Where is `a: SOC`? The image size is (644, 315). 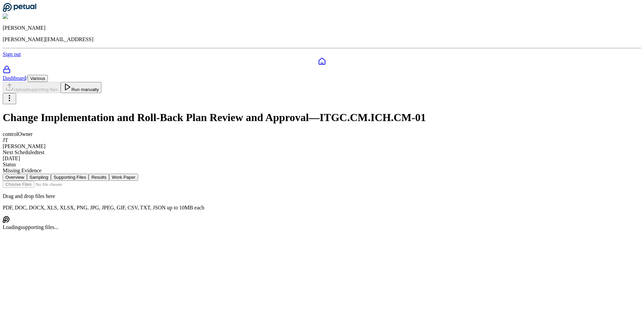 a: SOC is located at coordinates (322, 70).